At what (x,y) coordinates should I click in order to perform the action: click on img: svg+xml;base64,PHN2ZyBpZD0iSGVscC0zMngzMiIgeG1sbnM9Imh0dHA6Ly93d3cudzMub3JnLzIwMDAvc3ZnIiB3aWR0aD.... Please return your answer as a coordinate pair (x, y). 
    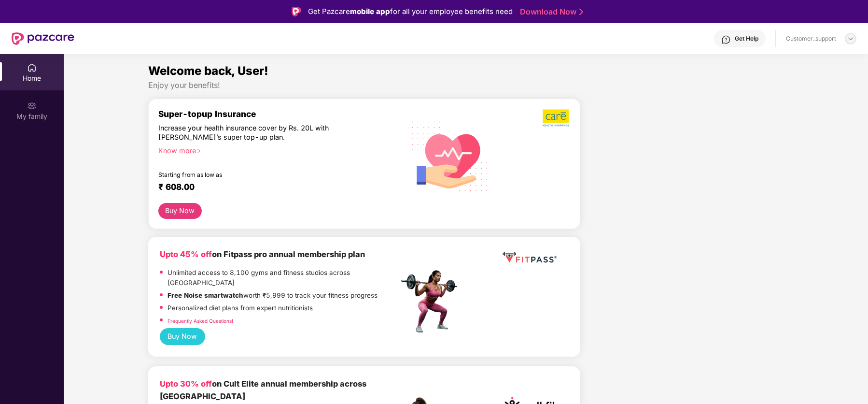
    Looking at the image, I should click on (726, 40).